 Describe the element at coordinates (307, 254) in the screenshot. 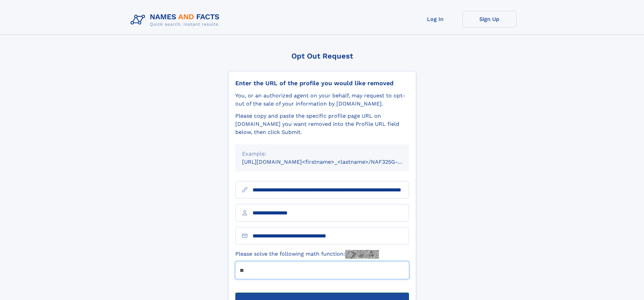

I see `label: Please solve the following math function:` at that location.